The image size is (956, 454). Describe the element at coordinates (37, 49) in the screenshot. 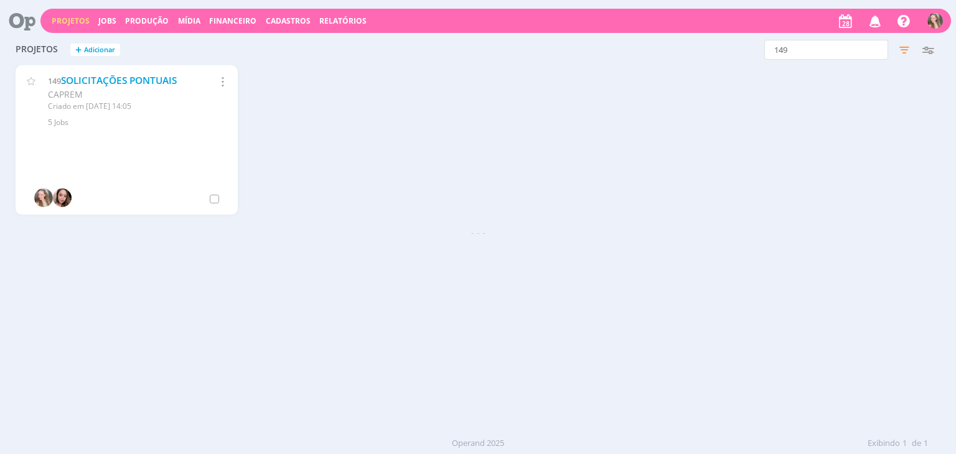

I see `span: Projetos` at that location.